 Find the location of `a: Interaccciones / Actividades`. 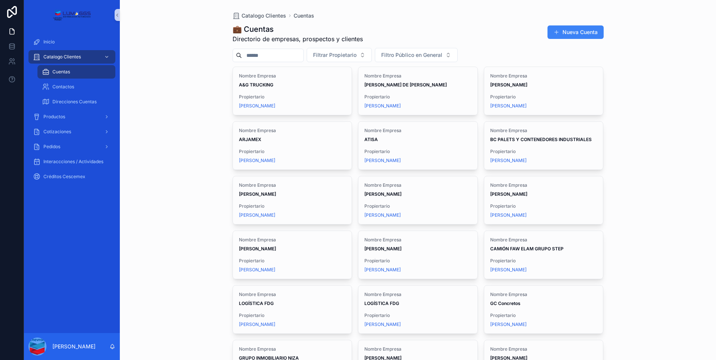

a: Interaccciones / Actividades is located at coordinates (72, 162).